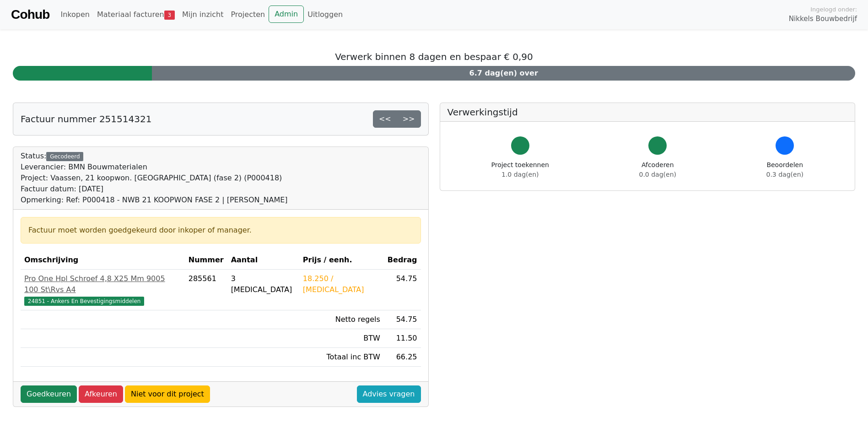  I want to click on a: Projecten, so click(248, 15).